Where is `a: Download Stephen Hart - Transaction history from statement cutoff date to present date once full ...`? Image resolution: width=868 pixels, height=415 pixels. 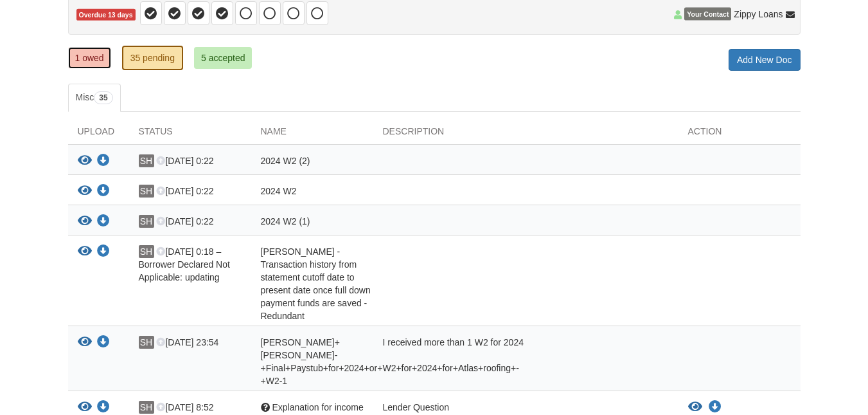 a: Download Stephen Hart - Transaction history from statement cutoff date to present date once full ... is located at coordinates (104, 252).